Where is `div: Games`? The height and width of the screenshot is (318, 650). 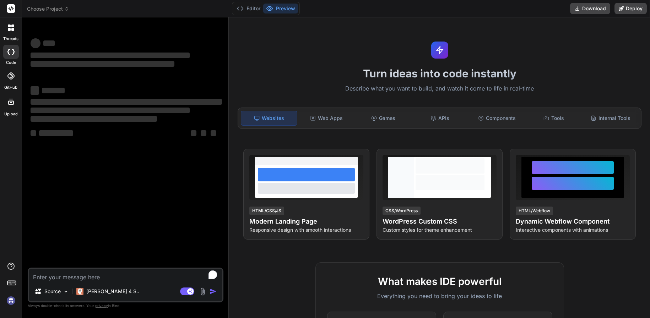 div: Games is located at coordinates (383, 118).